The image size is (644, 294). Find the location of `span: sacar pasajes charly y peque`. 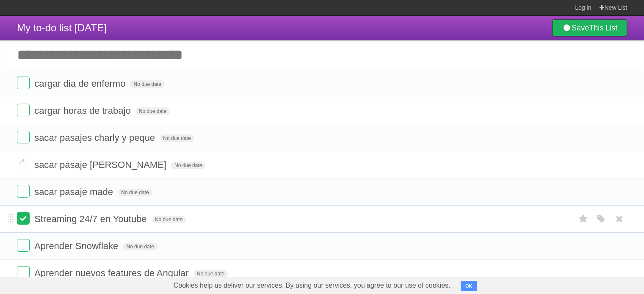

span: sacar pasajes charly y peque is located at coordinates (95, 137).